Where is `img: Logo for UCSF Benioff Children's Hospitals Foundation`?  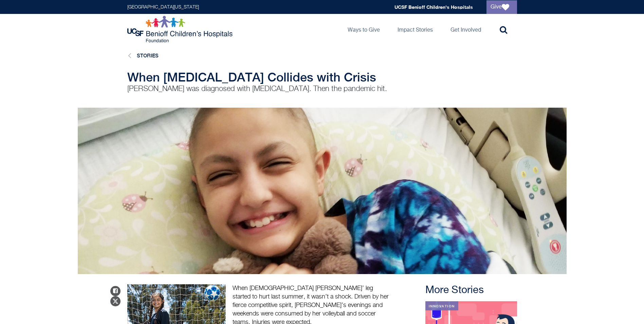 img: Logo for UCSF Benioff Children's Hospitals Foundation is located at coordinates (180, 29).